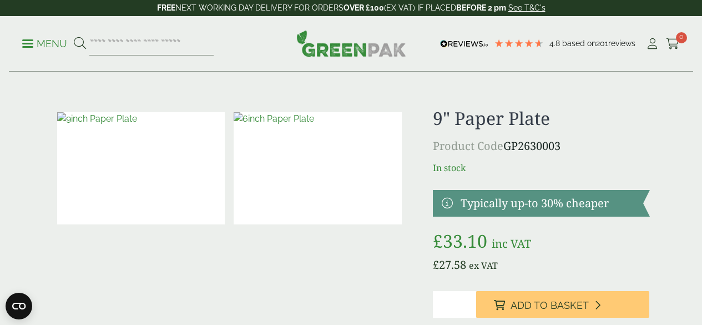  What do you see at coordinates (141, 168) in the screenshot?
I see `img: 9inch Paper Plate` at bounding box center [141, 168].